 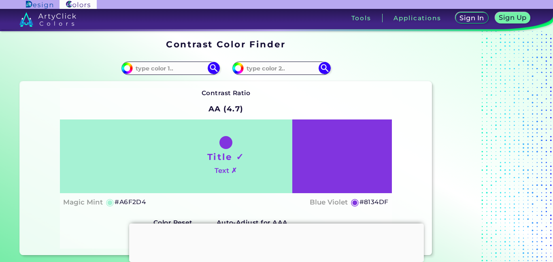 I want to click on strong: Contrast Ratio, so click(x=226, y=93).